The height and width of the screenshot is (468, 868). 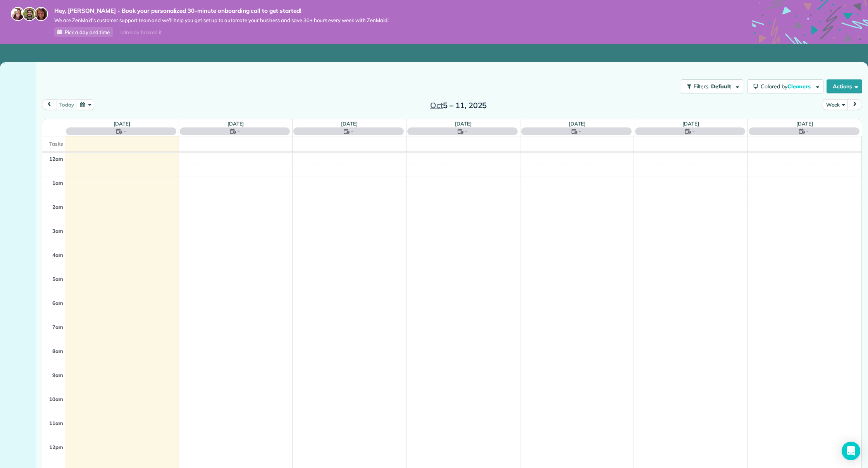 What do you see at coordinates (710, 86) in the screenshot?
I see `a: Filters: Default` at bounding box center [710, 86].